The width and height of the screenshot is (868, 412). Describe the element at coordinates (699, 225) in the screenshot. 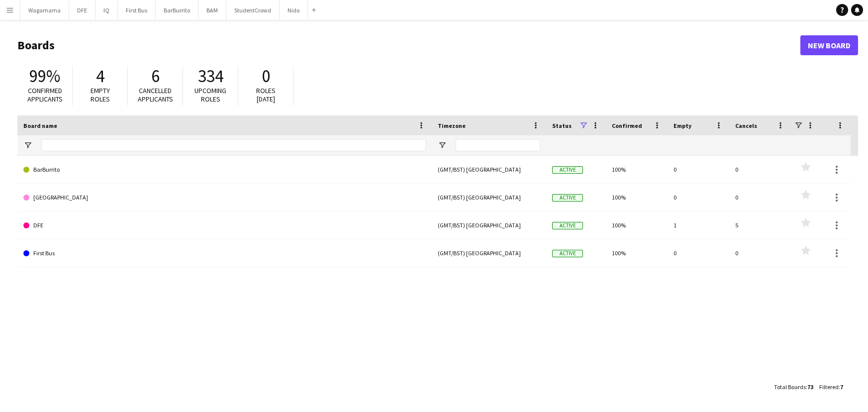

I see `div: 1` at that location.